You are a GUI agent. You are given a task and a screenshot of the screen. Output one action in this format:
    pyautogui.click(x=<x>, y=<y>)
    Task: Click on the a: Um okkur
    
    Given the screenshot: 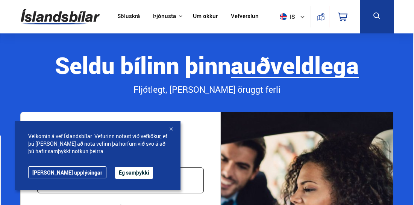 What is the action you would take?
    pyautogui.click(x=205, y=17)
    